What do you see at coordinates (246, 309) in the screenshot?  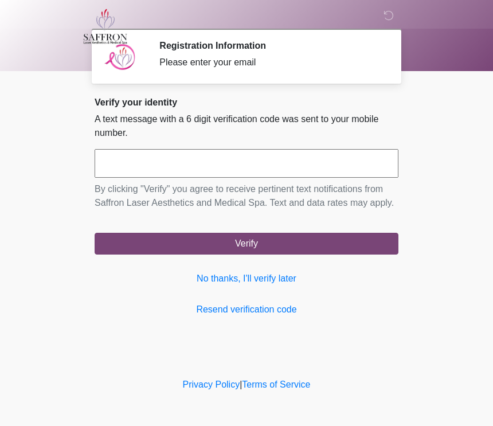 I see `a: Resend verification code` at bounding box center [246, 309].